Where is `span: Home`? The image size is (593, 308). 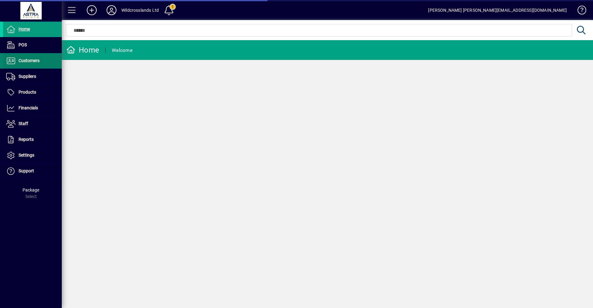
span: Home is located at coordinates (24, 29).